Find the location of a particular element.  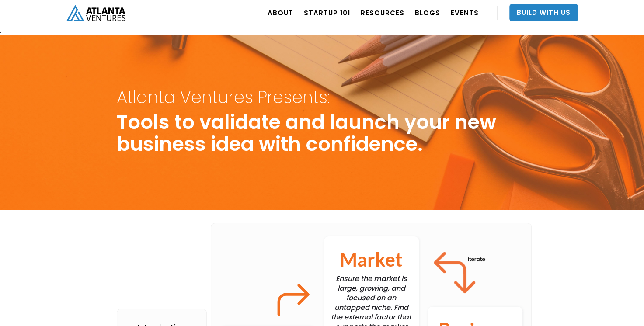

a: Startup 101 is located at coordinates (327, 13).